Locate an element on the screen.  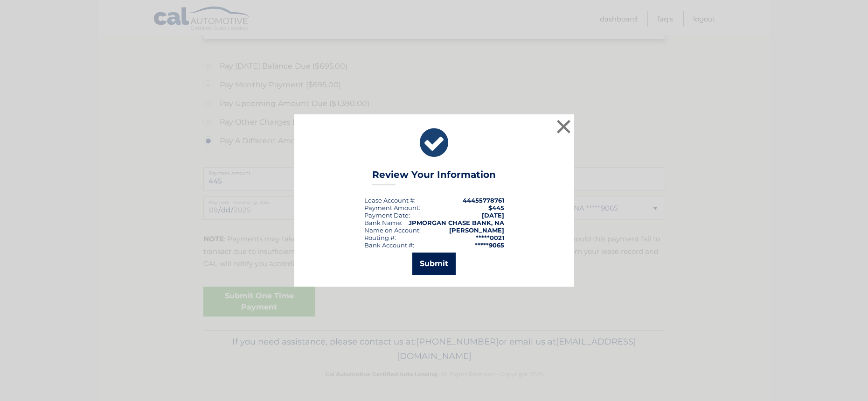
div: Bank Name: is located at coordinates (383, 223).